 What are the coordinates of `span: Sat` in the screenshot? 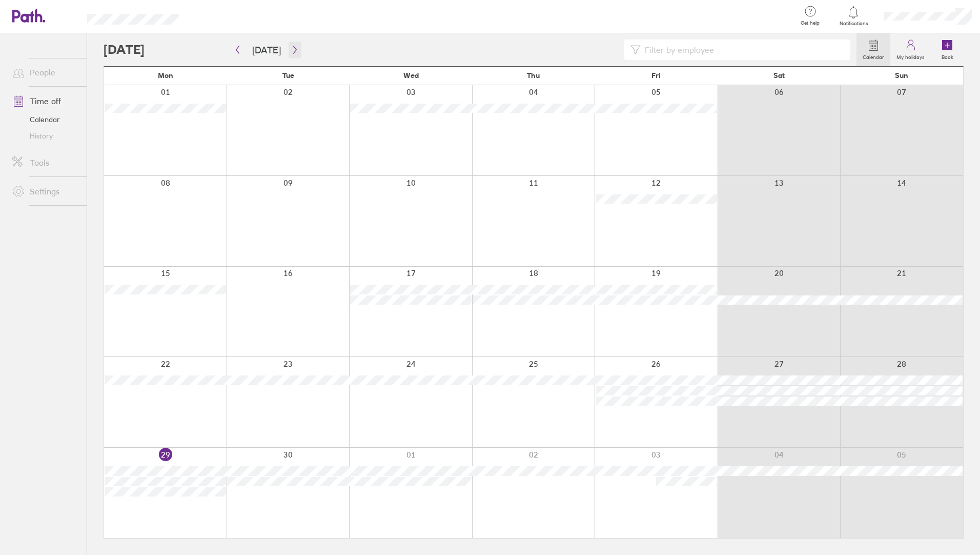 It's located at (780, 75).